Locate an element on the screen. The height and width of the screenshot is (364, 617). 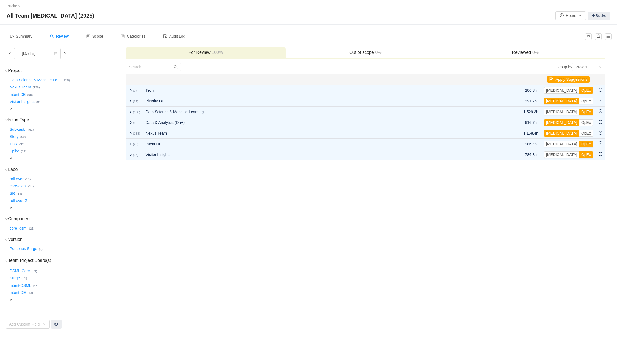
span: Scope is located at coordinates (95, 36).